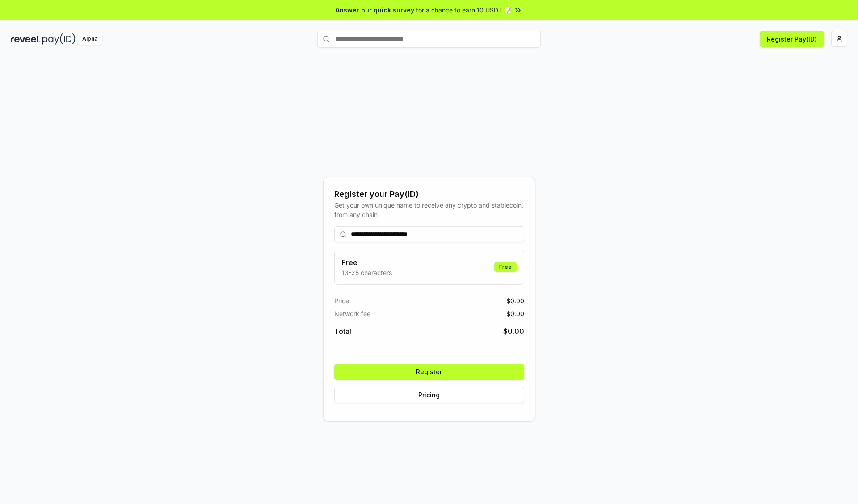 This screenshot has height=504, width=858. Describe the element at coordinates (375, 9) in the screenshot. I see `span: Answer our quick survey` at that location.